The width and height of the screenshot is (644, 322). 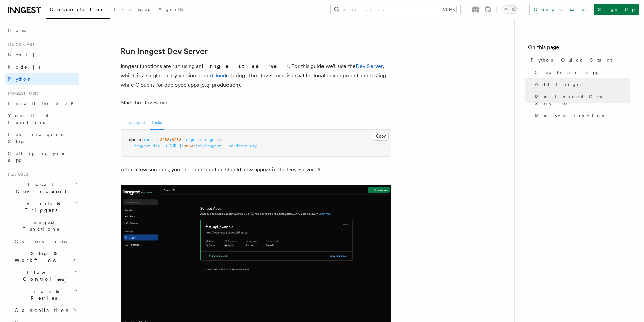 I want to click on a: Home, so click(x=42, y=30).